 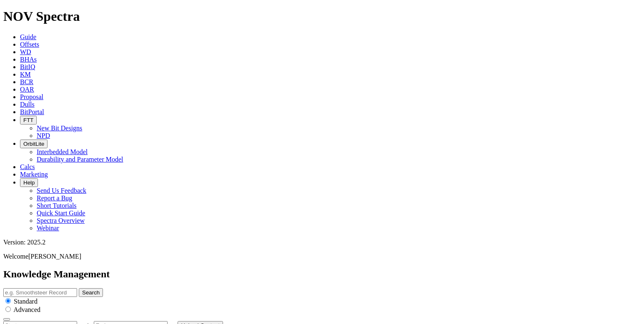 What do you see at coordinates (26, 82) in the screenshot?
I see `a: BCR` at bounding box center [26, 82].